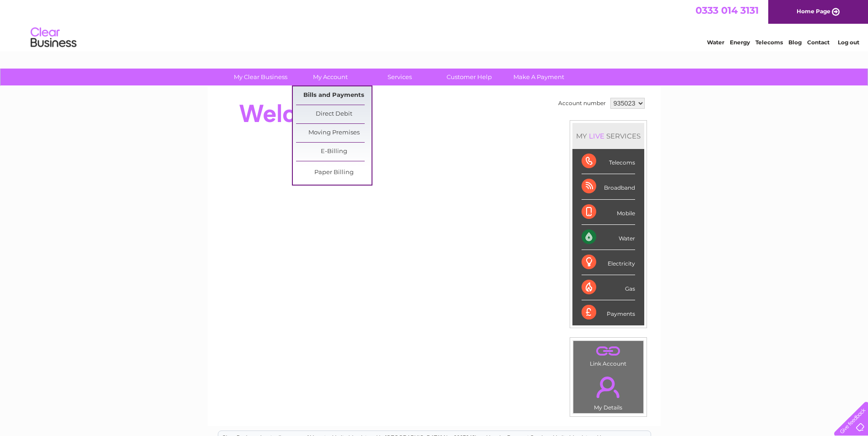 The height and width of the screenshot is (436, 868). I want to click on div: Payments, so click(608, 313).